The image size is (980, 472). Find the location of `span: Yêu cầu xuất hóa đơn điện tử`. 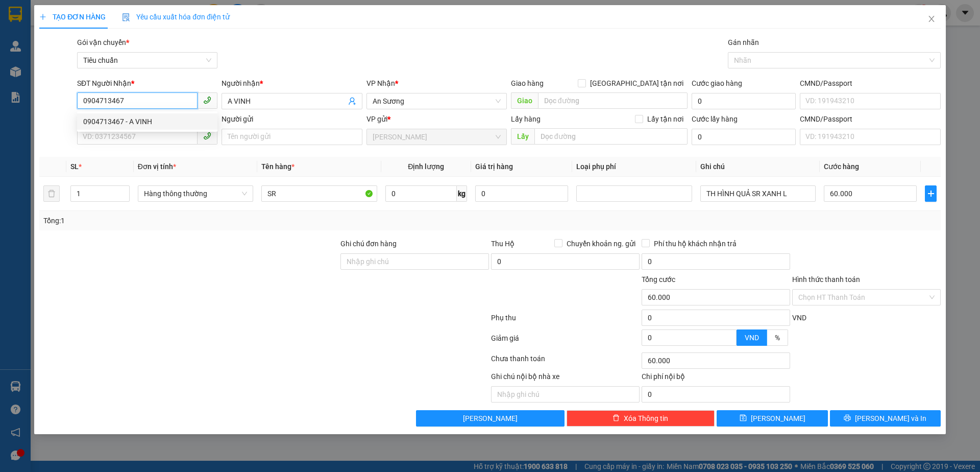

span: Yêu cầu xuất hóa đơn điện tử is located at coordinates (176, 17).